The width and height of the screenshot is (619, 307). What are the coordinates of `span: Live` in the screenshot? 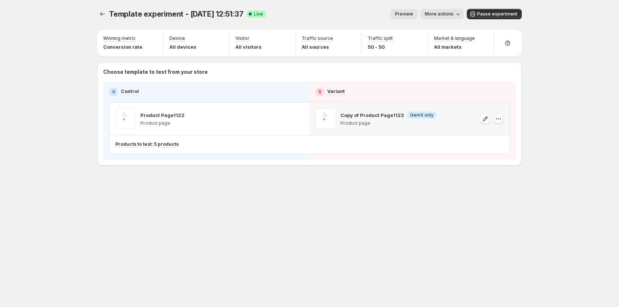 It's located at (258, 14).